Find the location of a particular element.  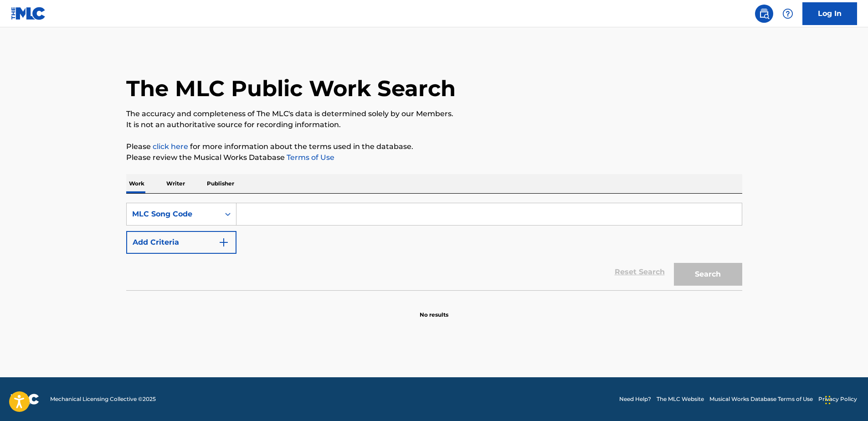

div: Drag is located at coordinates (828, 400).